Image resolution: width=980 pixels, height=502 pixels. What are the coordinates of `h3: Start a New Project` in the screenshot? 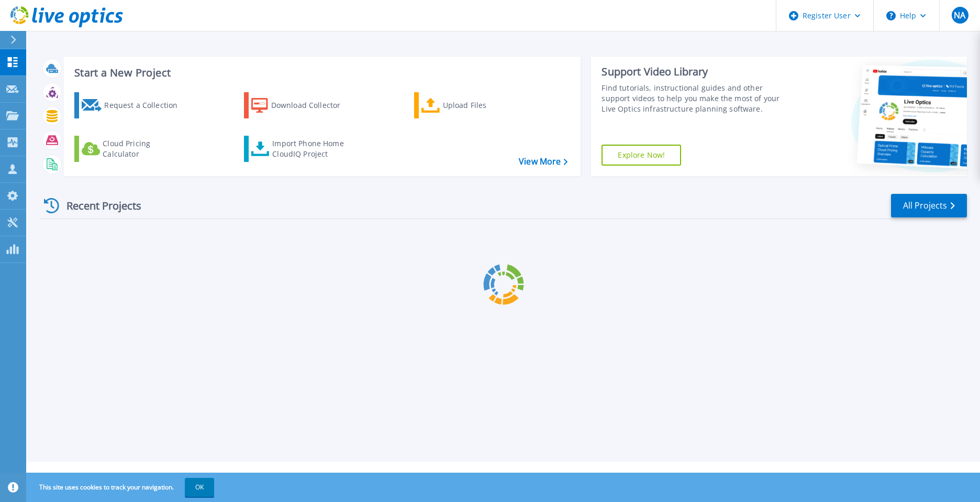 It's located at (321, 73).